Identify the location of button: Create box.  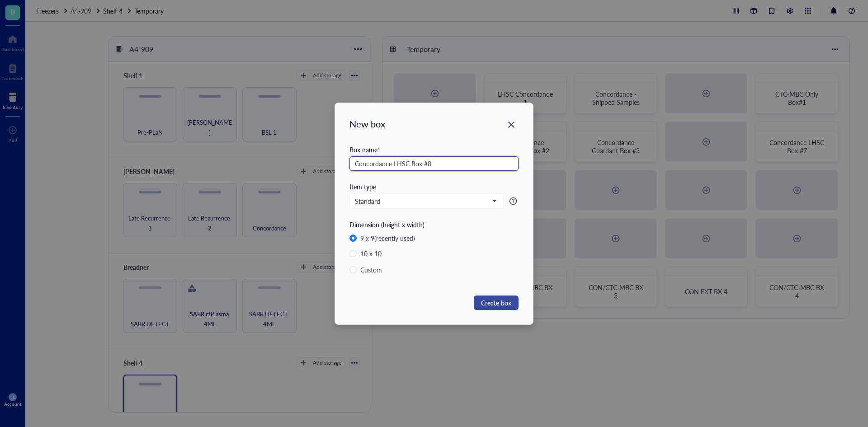
(497, 303).